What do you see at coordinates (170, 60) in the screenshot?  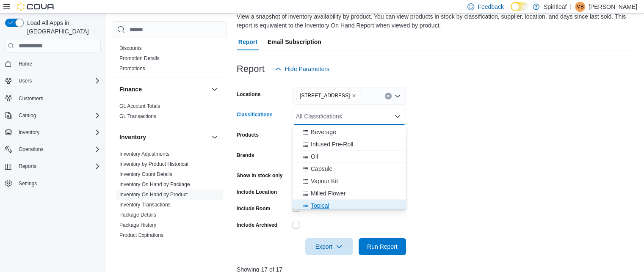 I see `div: Discounts & Promotions` at bounding box center [170, 60].